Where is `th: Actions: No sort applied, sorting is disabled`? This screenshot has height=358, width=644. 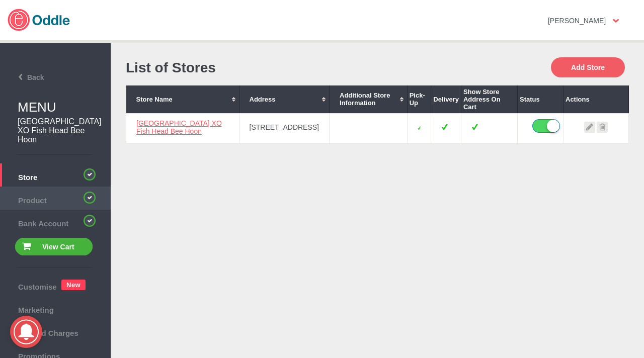 th: Actions: No sort applied, sorting is disabled is located at coordinates (596, 99).